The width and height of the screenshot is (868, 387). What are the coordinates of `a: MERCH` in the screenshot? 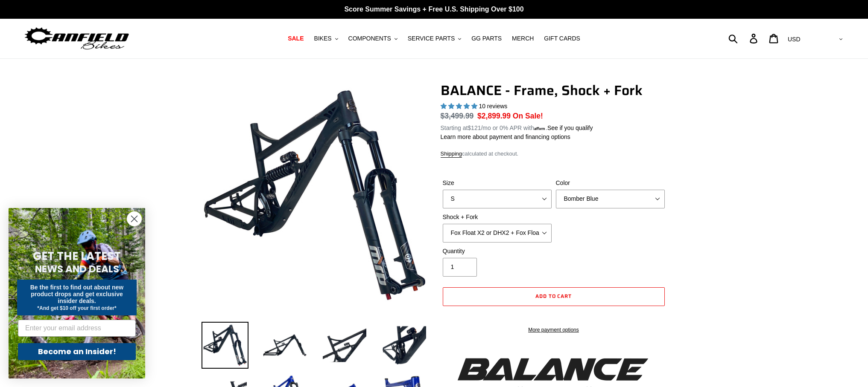 It's located at (523, 39).